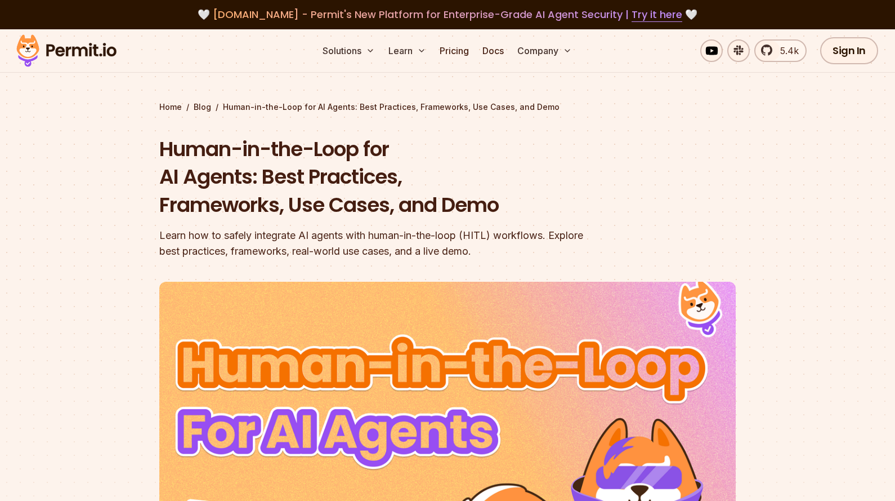 The image size is (895, 501). Describe the element at coordinates (849, 51) in the screenshot. I see `a: Sign In` at that location.